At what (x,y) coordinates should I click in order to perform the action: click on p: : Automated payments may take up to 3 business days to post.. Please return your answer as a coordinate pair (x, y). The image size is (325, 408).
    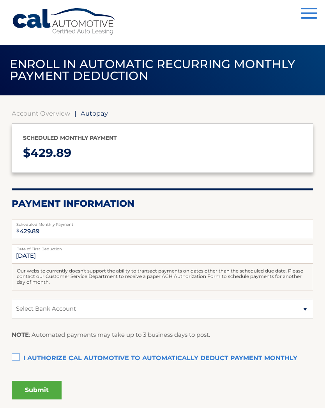
    Looking at the image, I should click on (111, 335).